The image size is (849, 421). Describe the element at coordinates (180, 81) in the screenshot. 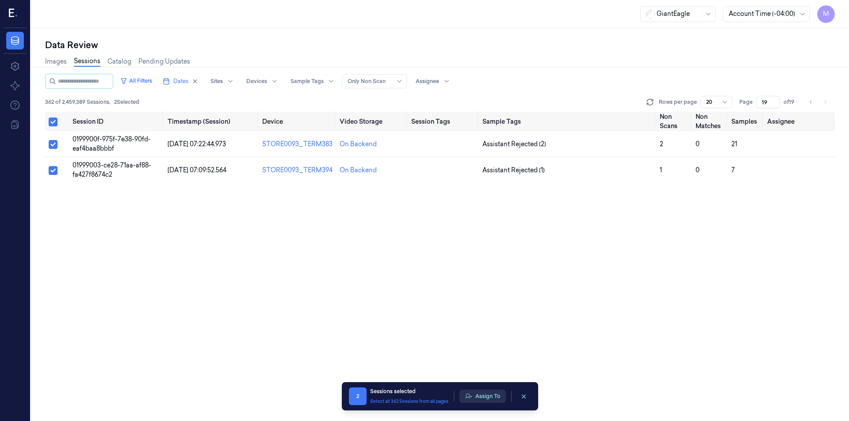

I see `button: Dates` at that location.